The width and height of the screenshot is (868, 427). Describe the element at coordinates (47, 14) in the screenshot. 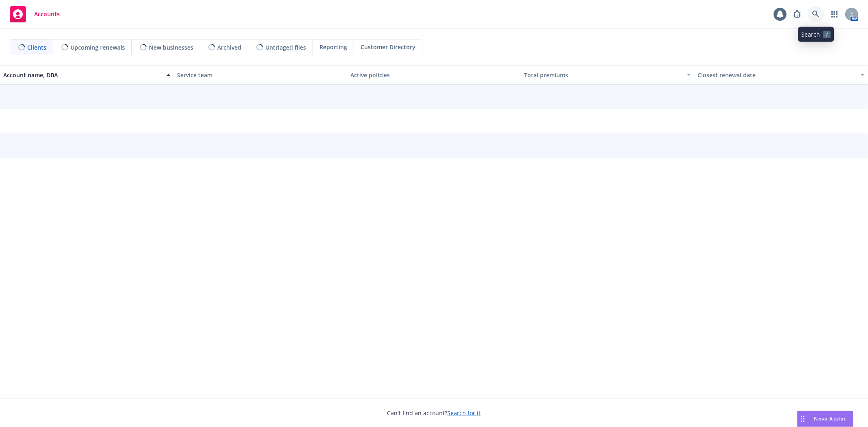

I see `span: Accounts` at that location.